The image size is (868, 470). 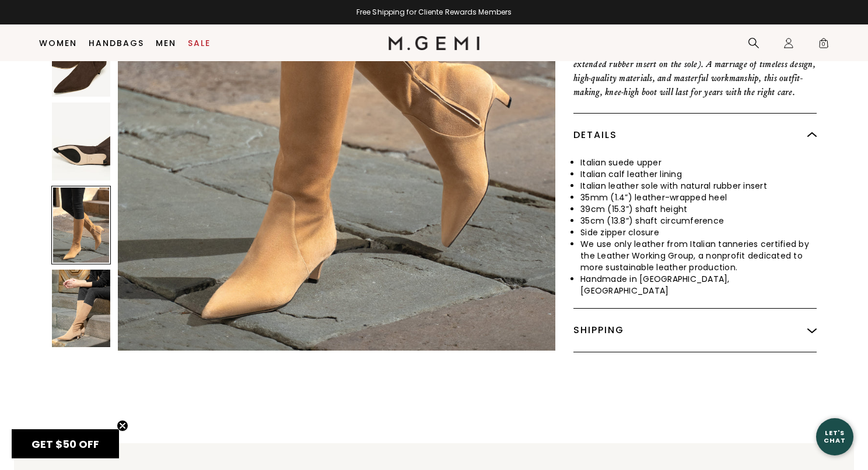 I want to click on li: Italian suede upper, so click(x=698, y=162).